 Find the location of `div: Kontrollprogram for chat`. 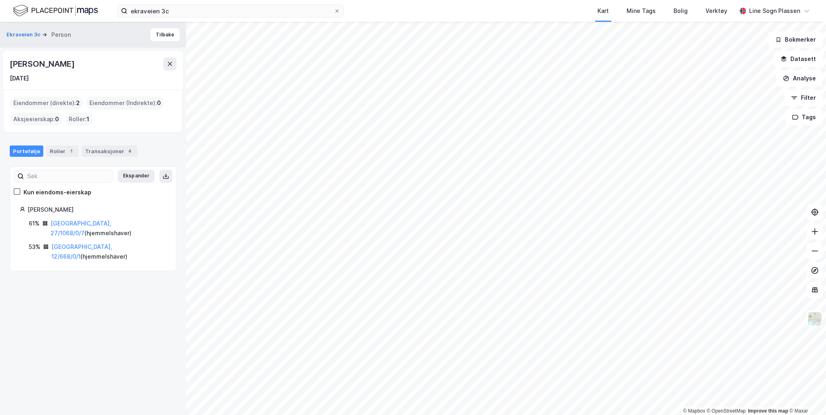

div: Kontrollprogram for chat is located at coordinates (806, 396).